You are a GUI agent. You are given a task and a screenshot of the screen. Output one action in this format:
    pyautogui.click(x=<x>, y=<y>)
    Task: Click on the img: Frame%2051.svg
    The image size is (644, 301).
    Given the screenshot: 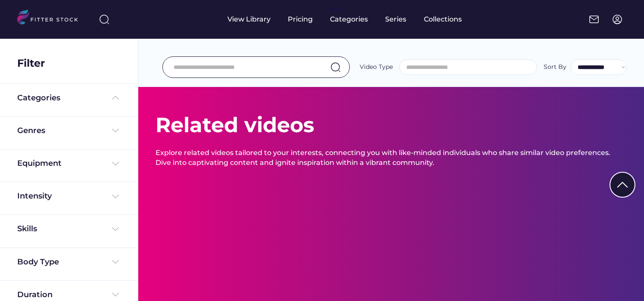 What is the action you would take?
    pyautogui.click(x=594, y=19)
    